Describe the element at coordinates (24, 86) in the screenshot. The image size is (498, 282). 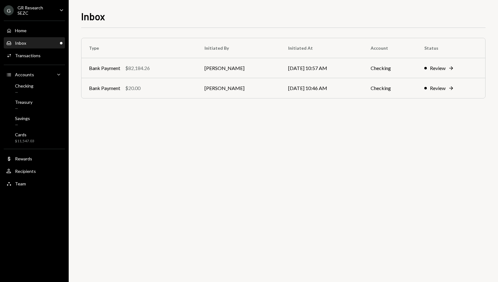
I see `div: Checking` at that location.